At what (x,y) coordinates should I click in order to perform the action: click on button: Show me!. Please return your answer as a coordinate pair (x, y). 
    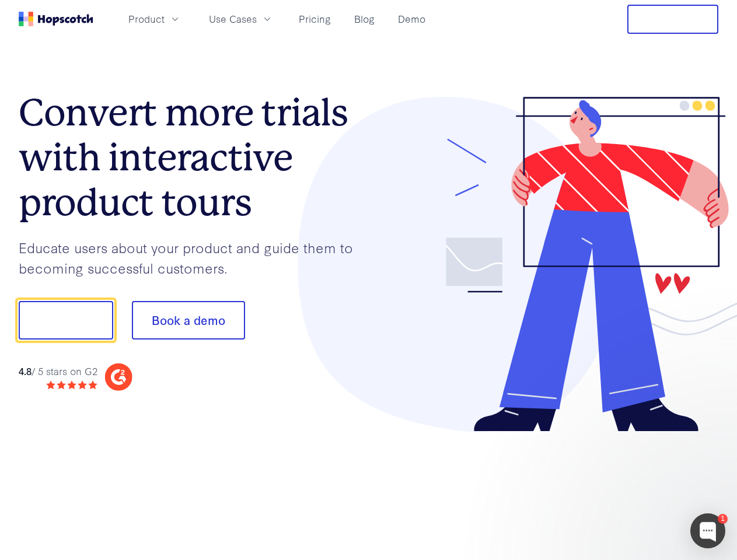
    Looking at the image, I should click on (66, 321).